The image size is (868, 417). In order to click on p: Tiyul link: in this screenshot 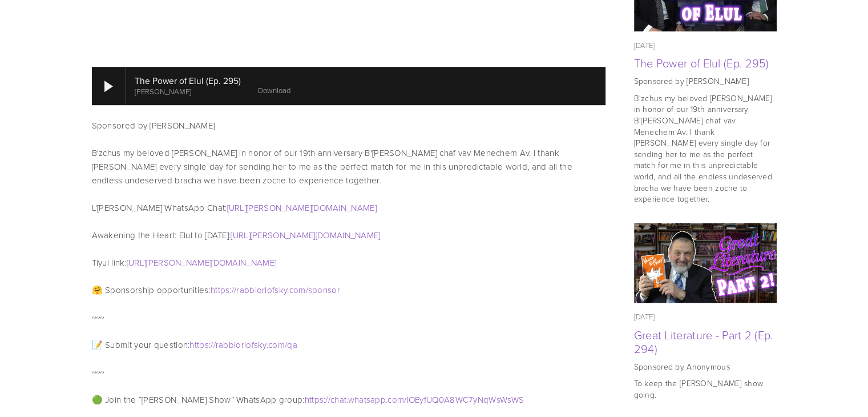, I will do `click(349, 263)`.